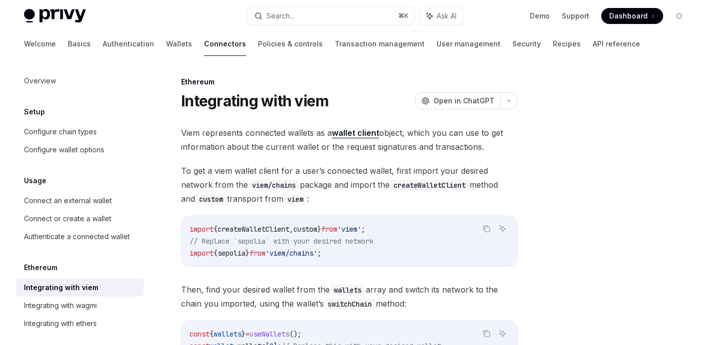 The height and width of the screenshot is (345, 711). Describe the element at coordinates (40, 81) in the screenshot. I see `div: Overview` at that location.